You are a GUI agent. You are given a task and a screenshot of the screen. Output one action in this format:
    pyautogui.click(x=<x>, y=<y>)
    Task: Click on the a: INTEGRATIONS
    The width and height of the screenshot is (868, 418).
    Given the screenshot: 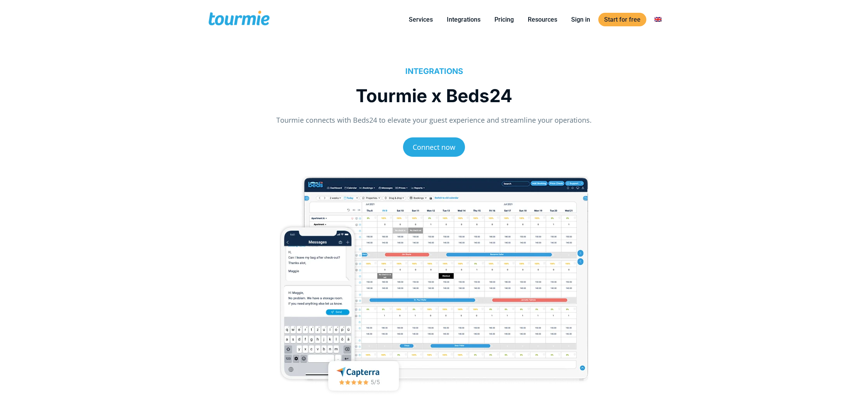 What is the action you would take?
    pyautogui.click(x=434, y=71)
    